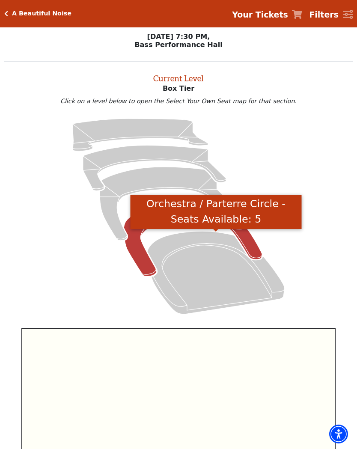 The width and height of the screenshot is (357, 449). Describe the element at coordinates (216, 212) in the screenshot. I see `div: Orchestra / Parterre Circle - Seats Available: 5` at that location.